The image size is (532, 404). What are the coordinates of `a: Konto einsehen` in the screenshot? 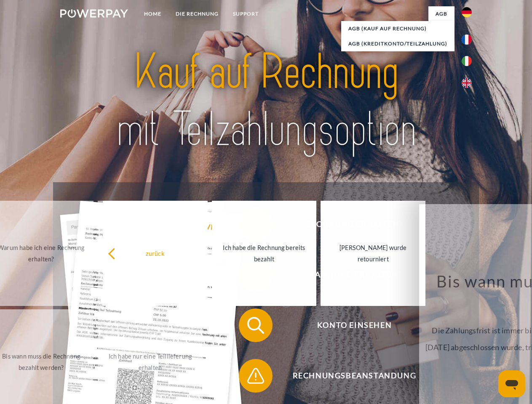 It's located at (348, 325).